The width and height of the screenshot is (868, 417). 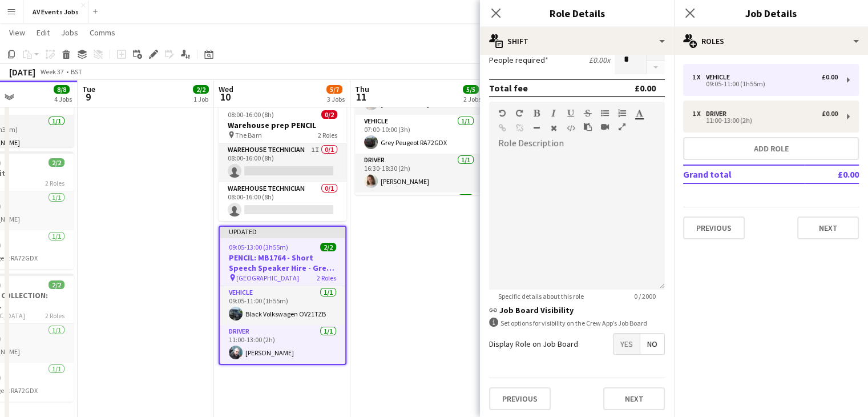 I want to click on button: Text Color, so click(x=639, y=113).